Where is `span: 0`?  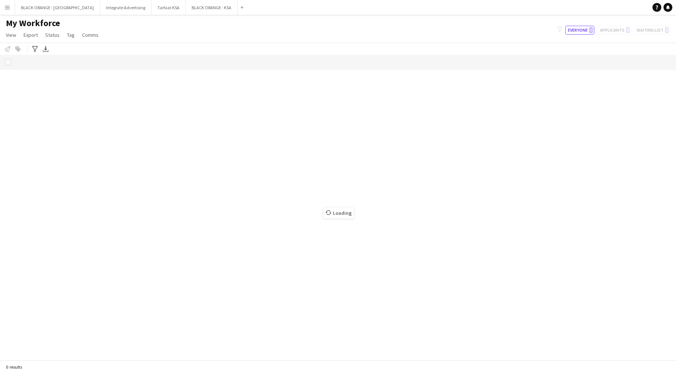 span: 0 is located at coordinates (591, 30).